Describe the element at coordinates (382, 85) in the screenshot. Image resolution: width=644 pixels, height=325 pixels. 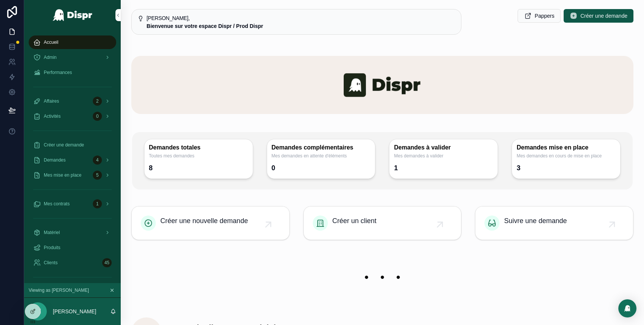
I see `img: banner-dispr.png` at that location.